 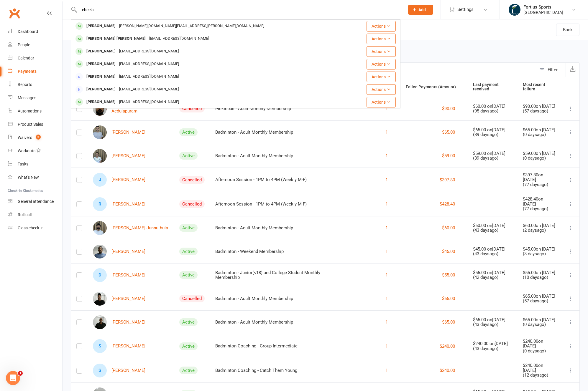 What do you see at coordinates (273, 109) in the screenshot?
I see `div: Pickleball - Adult Monthly Membership` at bounding box center [273, 109].